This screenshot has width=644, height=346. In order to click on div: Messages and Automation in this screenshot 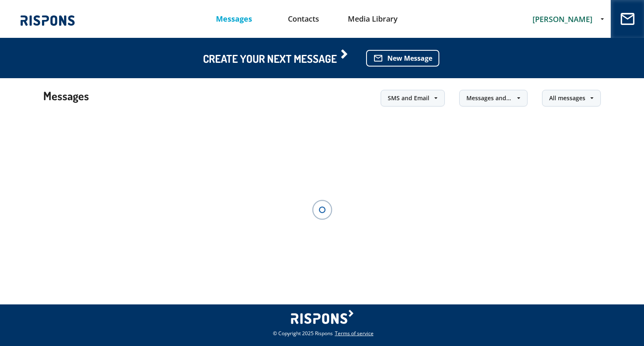, I will do `click(489, 98)`.